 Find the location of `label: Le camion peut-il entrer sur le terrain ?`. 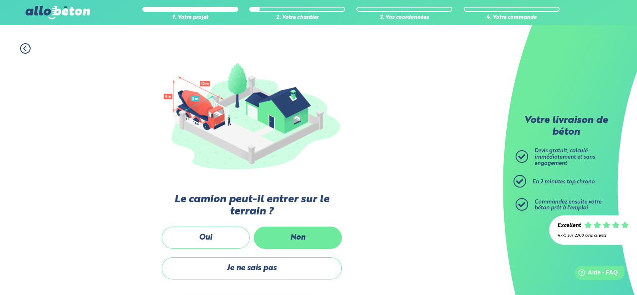

label: Le camion peut-il entrer sur le terrain ? is located at coordinates (252, 205).